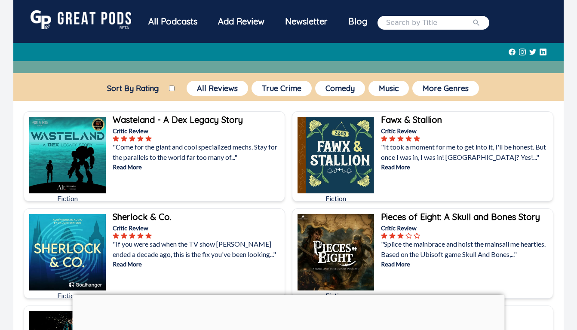  I want to click on input: Search by Title, so click(429, 23).